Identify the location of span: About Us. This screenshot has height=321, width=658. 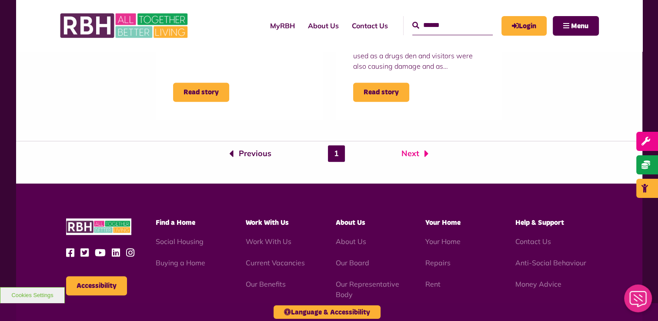
(350, 223).